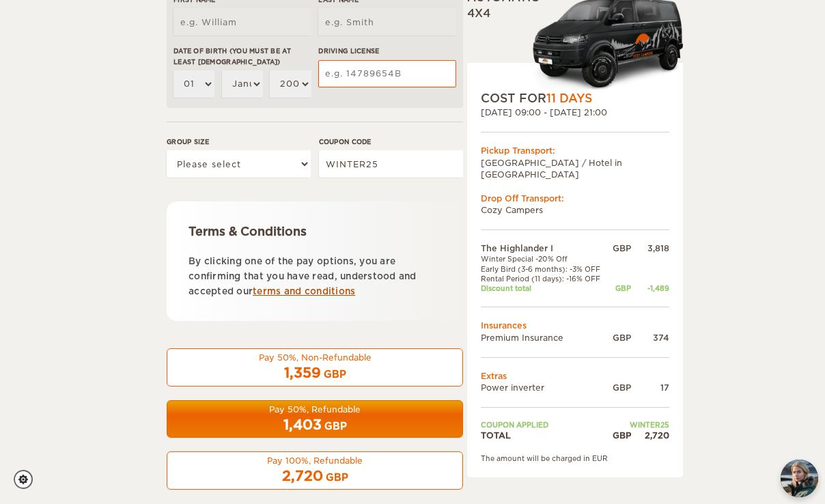  I want to click on label: Group size, so click(238, 141).